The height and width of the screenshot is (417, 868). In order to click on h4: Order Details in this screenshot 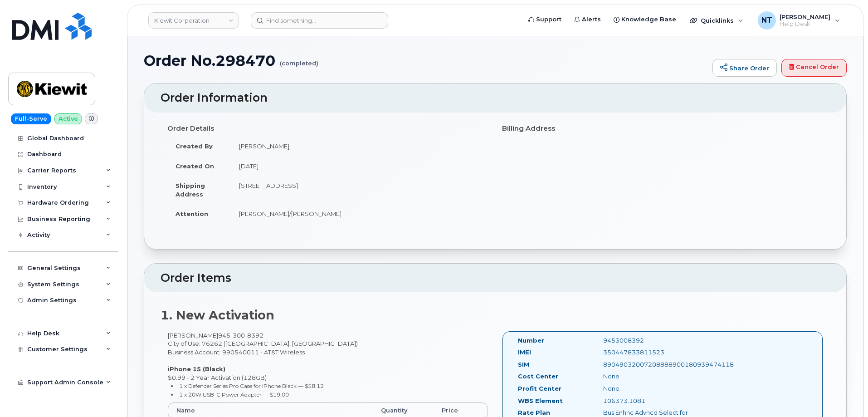, I will do `click(328, 129)`.